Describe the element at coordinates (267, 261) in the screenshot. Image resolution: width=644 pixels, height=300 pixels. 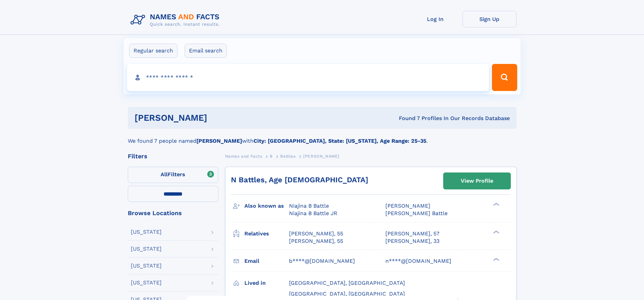
I see `h3: Email` at that location.